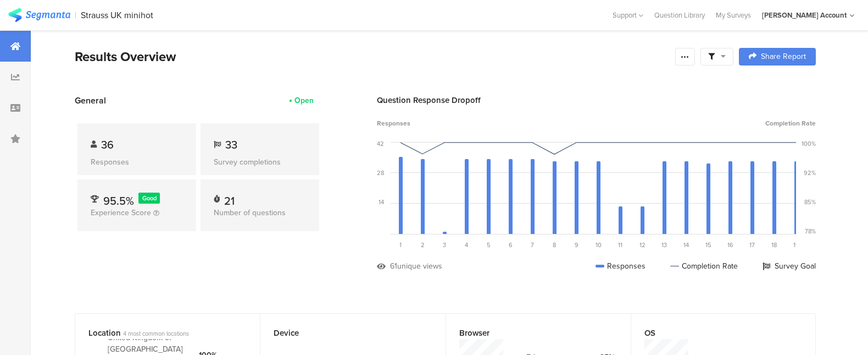 This screenshot has height=355, width=868. I want to click on span: 5, so click(488, 245).